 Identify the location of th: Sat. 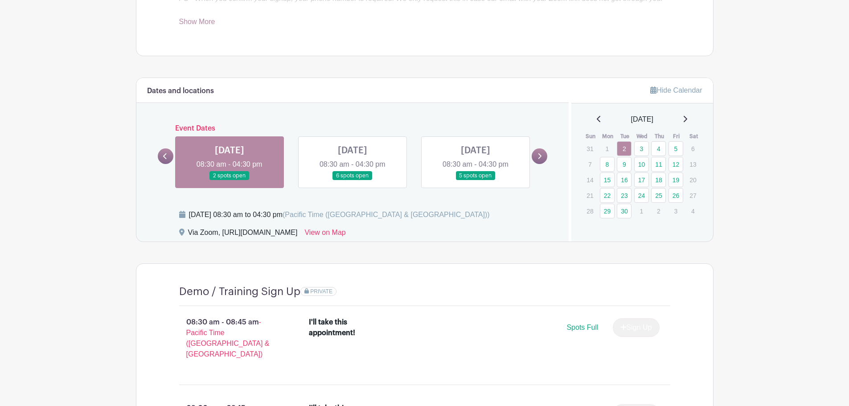
(694, 136).